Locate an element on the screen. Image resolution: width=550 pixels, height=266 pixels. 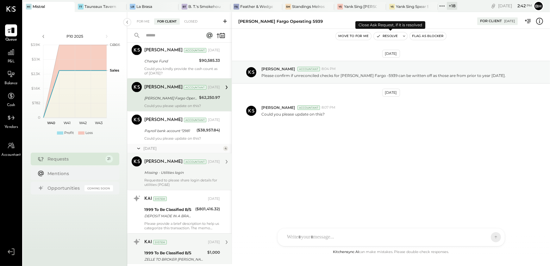
div: Feather & Wedge is located at coordinates (257, 6).